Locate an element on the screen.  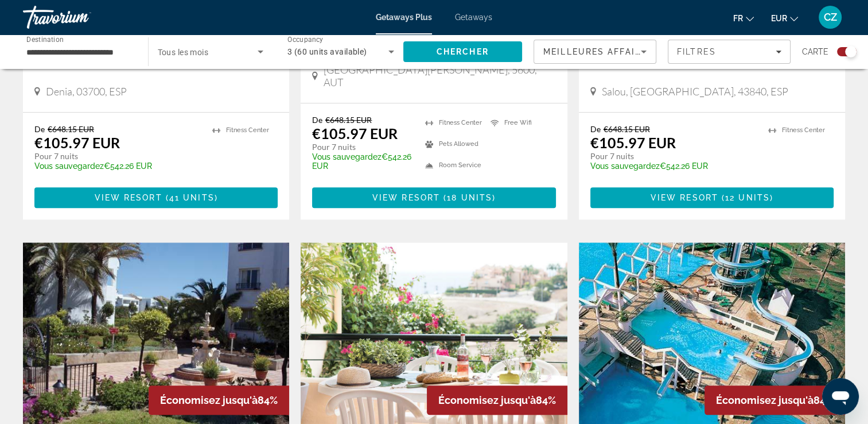
span: Getaways Plus is located at coordinates (404, 17).